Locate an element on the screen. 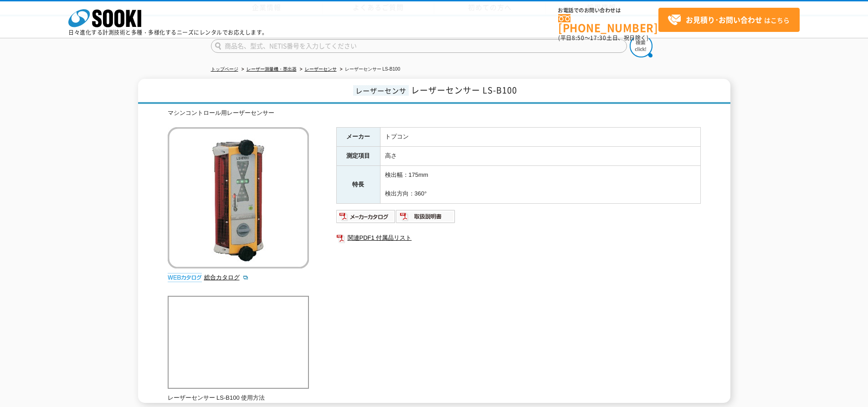 This screenshot has width=868, height=407. a: レーザーセンサ is located at coordinates (320, 69).